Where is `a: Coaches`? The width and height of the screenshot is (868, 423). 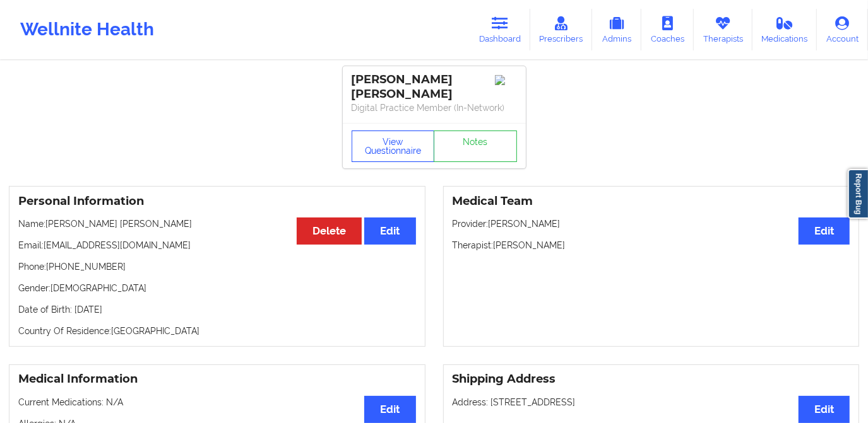 a: Coaches is located at coordinates (666, 30).